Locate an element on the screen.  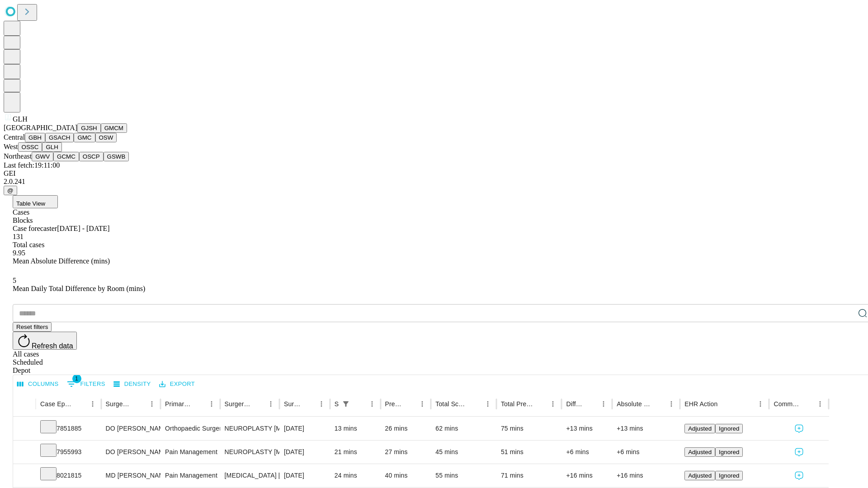
button: Table View is located at coordinates (35, 201).